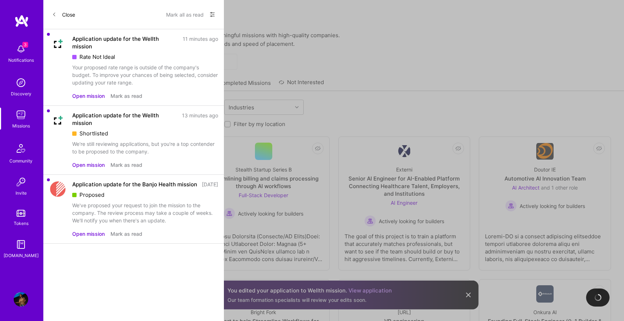 This screenshot has width=624, height=321. What do you see at coordinates (21, 83) in the screenshot?
I see `img: discovery` at bounding box center [21, 83].